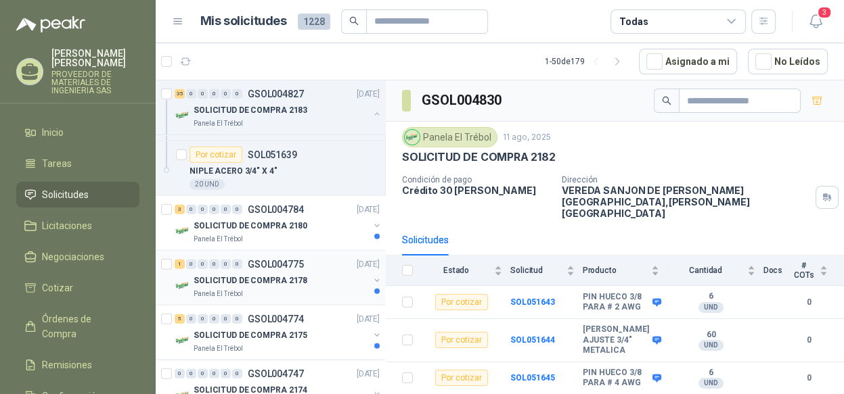 Image resolution: width=844 pixels, height=394 pixels. I want to click on span: Inicio, so click(53, 133).